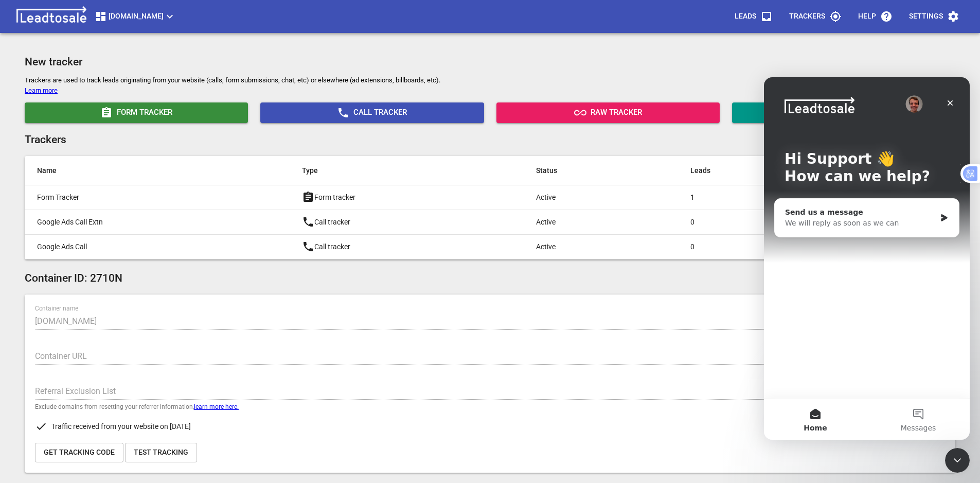 The height and width of the screenshot is (483, 980). Describe the element at coordinates (96, 135) in the screenshot. I see `div: Send us a message` at that location.